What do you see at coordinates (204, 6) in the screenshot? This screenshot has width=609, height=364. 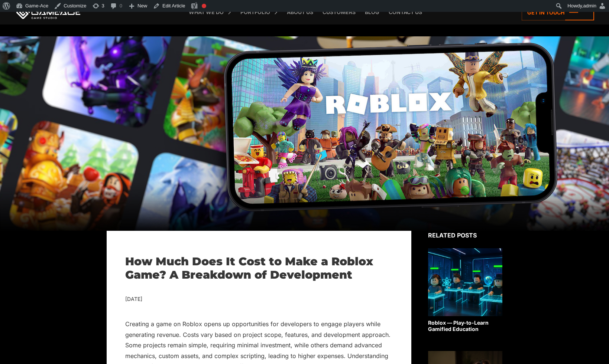 I see `div: Focus keyphrase not set` at bounding box center [204, 6].